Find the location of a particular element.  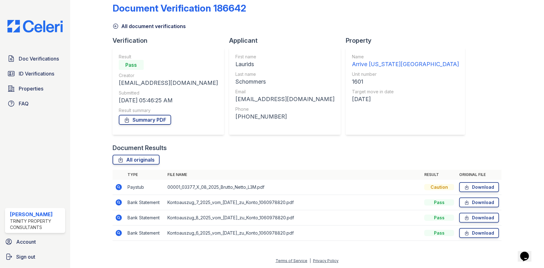

div: Target move in date is located at coordinates (405, 92).